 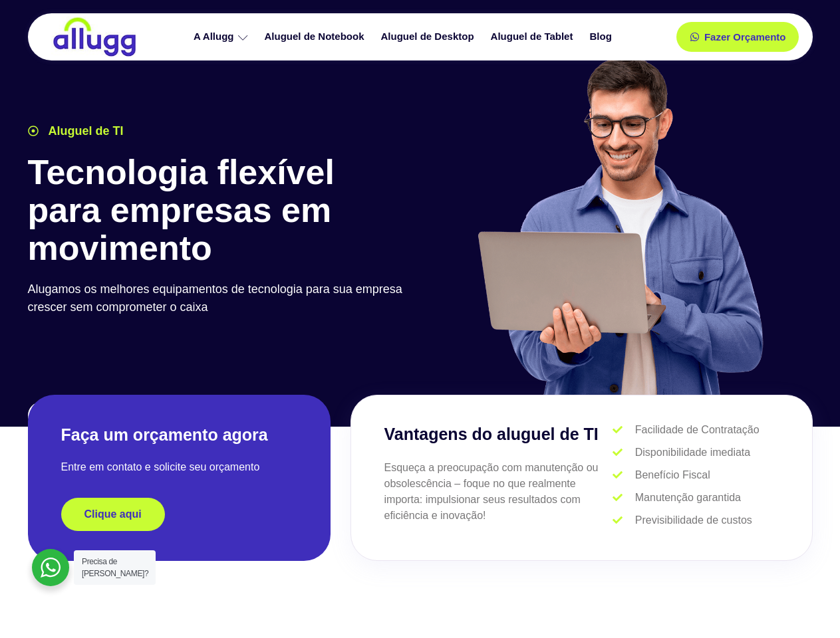 I want to click on a: Fazer Orçamento, so click(x=737, y=37).